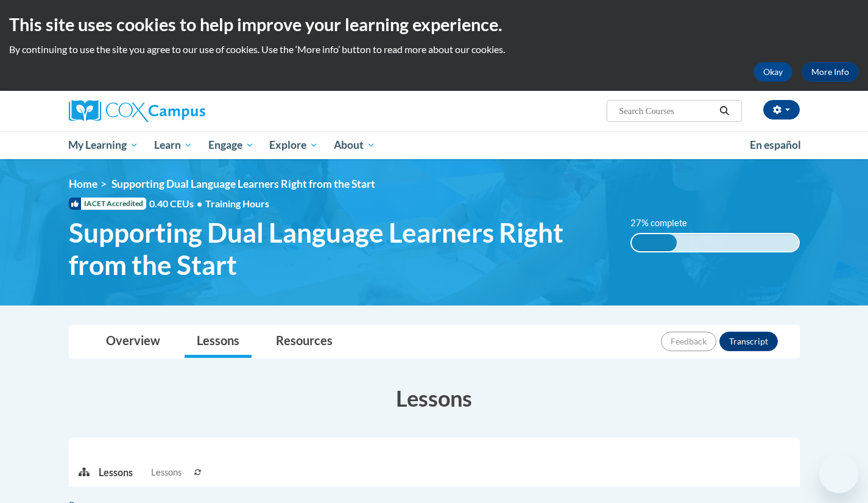 This screenshot has height=503, width=868. What do you see at coordinates (231, 145) in the screenshot?
I see `a: Engage` at bounding box center [231, 145].